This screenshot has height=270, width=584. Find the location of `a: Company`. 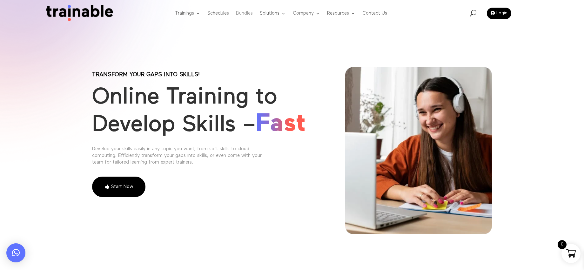

a: Company is located at coordinates (306, 13).